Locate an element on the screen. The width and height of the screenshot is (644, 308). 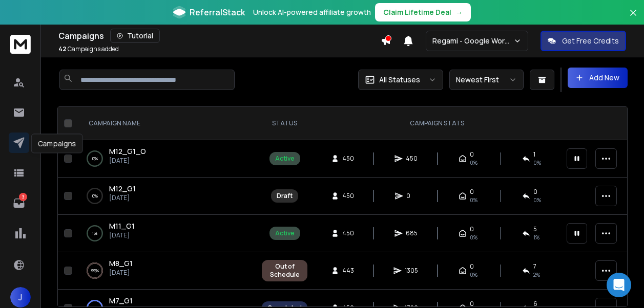
button: Add New is located at coordinates (598, 78).